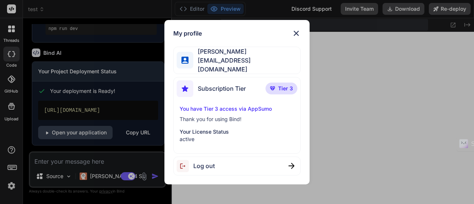  Describe the element at coordinates (237, 109) in the screenshot. I see `p: You have Tier 3 access via AppSumo` at that location.